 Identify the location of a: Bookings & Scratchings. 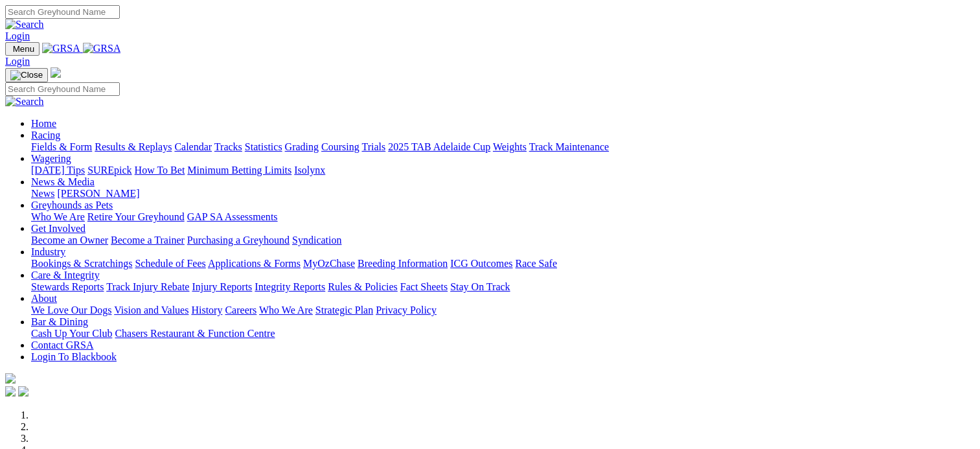
(82, 263).